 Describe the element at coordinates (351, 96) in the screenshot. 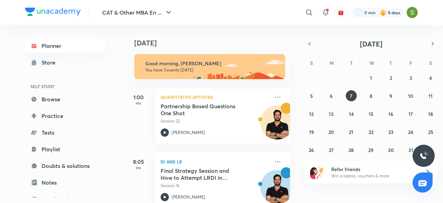

I see `abbr: October 7, 2025` at that location.